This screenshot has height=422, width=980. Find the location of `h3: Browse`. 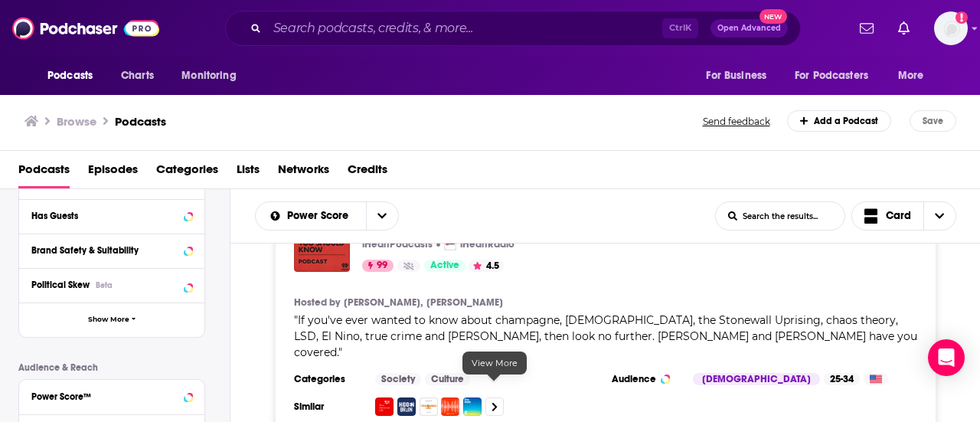

h3: Browse is located at coordinates (76, 121).